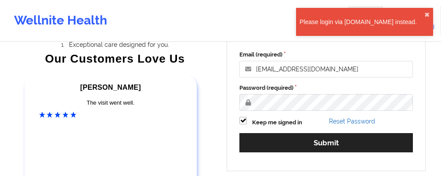 This screenshot has height=176, width=441. Describe the element at coordinates (119, 45) in the screenshot. I see `li: Exceptional care designed for you.` at that location.